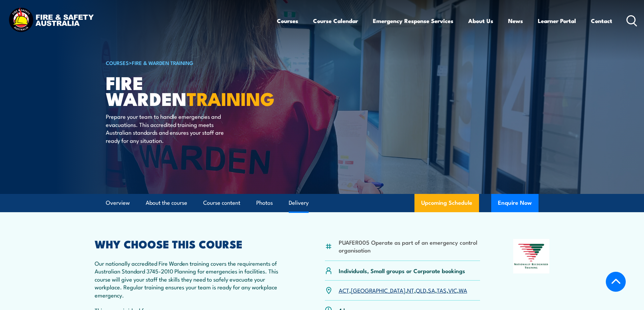 Image resolution: width=644 pixels, height=310 pixels. Describe the element at coordinates (413, 21) in the screenshot. I see `a: Emergency Response Services` at that location.